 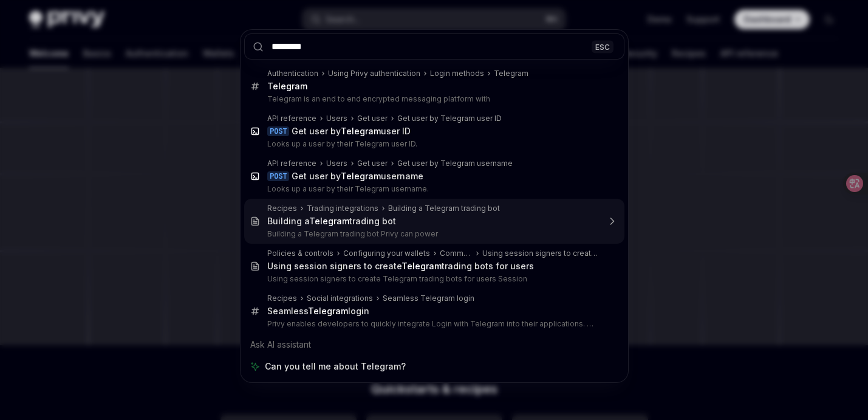 What do you see at coordinates (340, 299) in the screenshot?
I see `div: Social integrations` at bounding box center [340, 299].